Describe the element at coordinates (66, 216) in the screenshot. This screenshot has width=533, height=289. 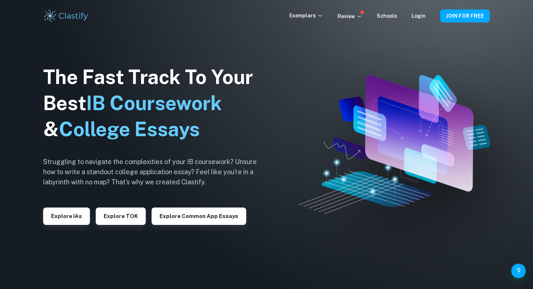
I see `a: Explore IAs` at that location.